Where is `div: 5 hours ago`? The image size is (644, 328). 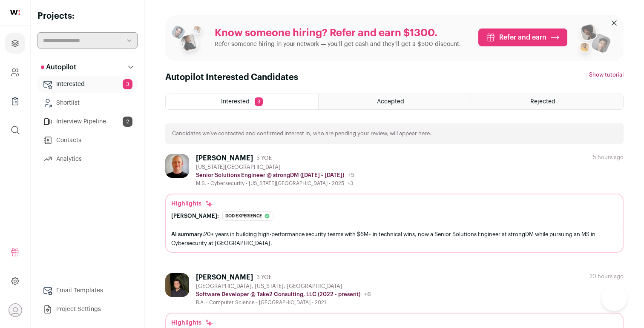 div: 5 hours ago is located at coordinates (608, 157).